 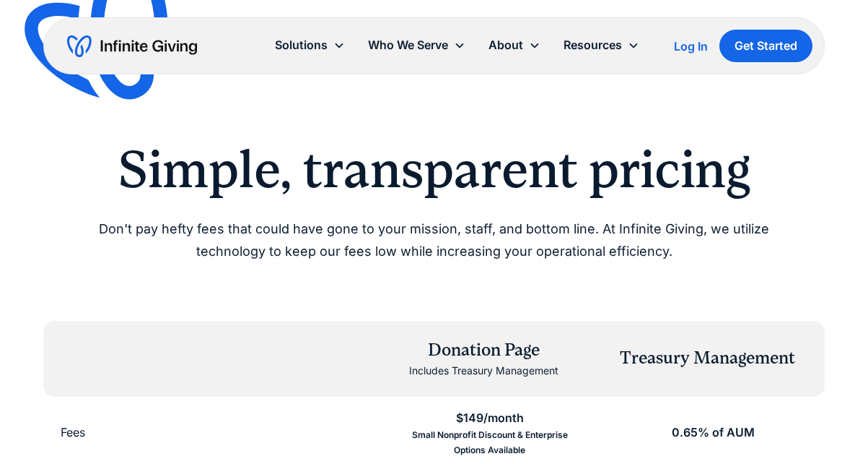 I want to click on div: Small Nonprofit Discount & Enterprise Options Available, so click(x=490, y=442).